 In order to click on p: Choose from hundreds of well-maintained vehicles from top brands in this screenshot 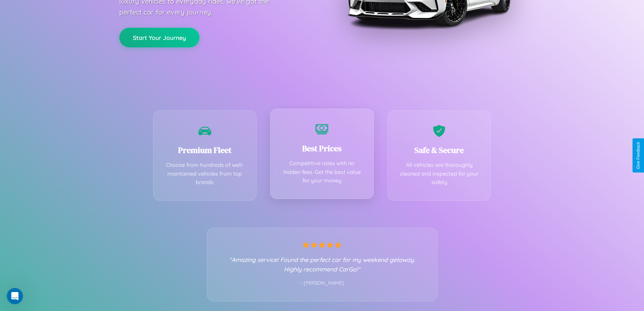, I will do `click(205, 174)`.